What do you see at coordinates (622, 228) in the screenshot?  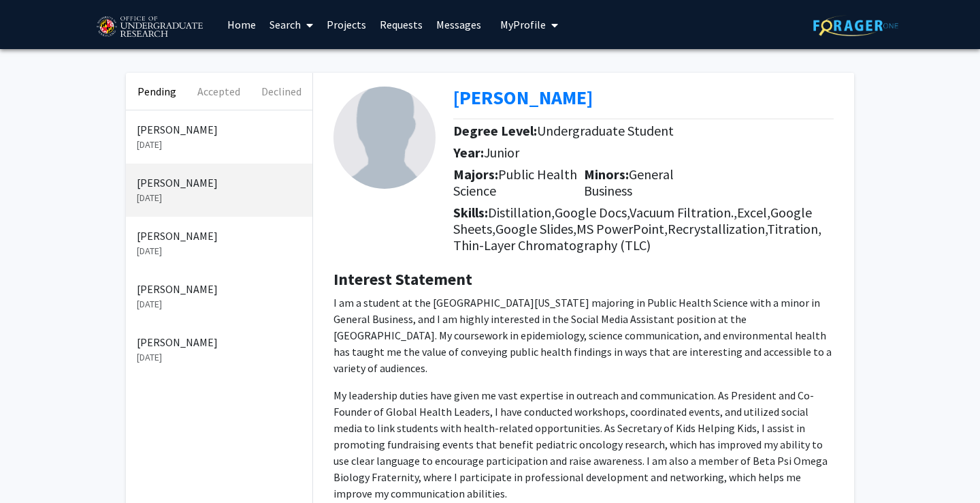 I see `span: MS PowerPoint,` at bounding box center [622, 228].